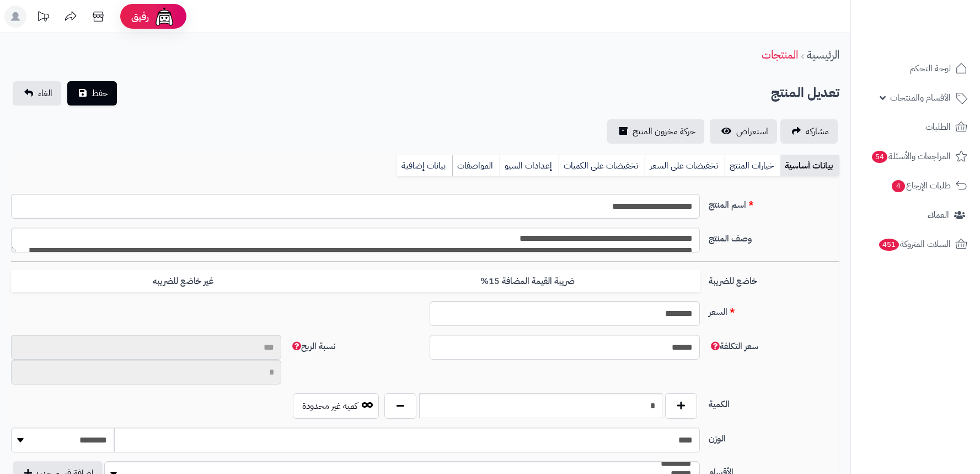 Image resolution: width=980 pixels, height=474 pixels. What do you see at coordinates (752, 166) in the screenshot?
I see `a: خيارات المنتج` at bounding box center [752, 166].